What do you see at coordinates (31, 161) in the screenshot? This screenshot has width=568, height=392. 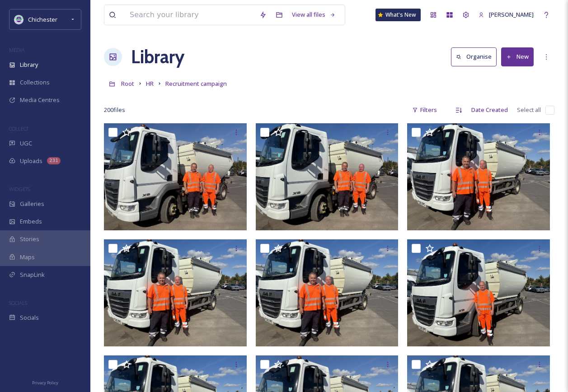 I see `span: Uploads` at bounding box center [31, 161].